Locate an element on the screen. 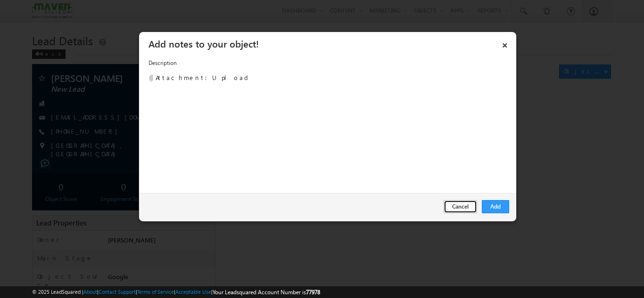  button: Add is located at coordinates (495, 207).